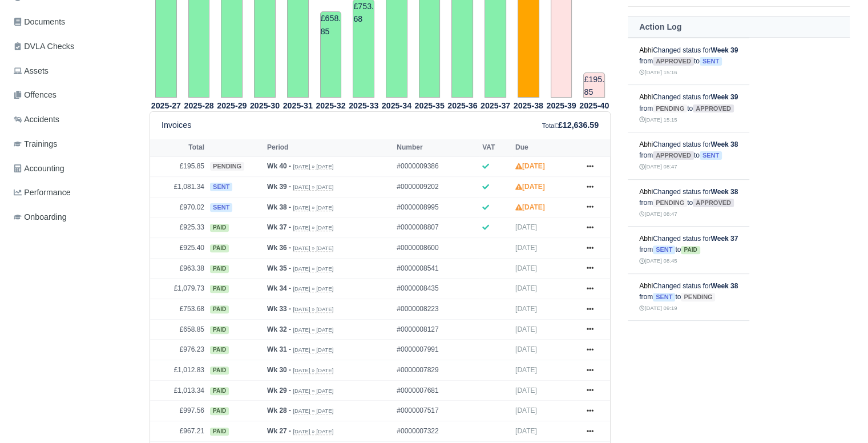 Image resolution: width=868 pixels, height=443 pixels. I want to click on th: Period, so click(328, 148).